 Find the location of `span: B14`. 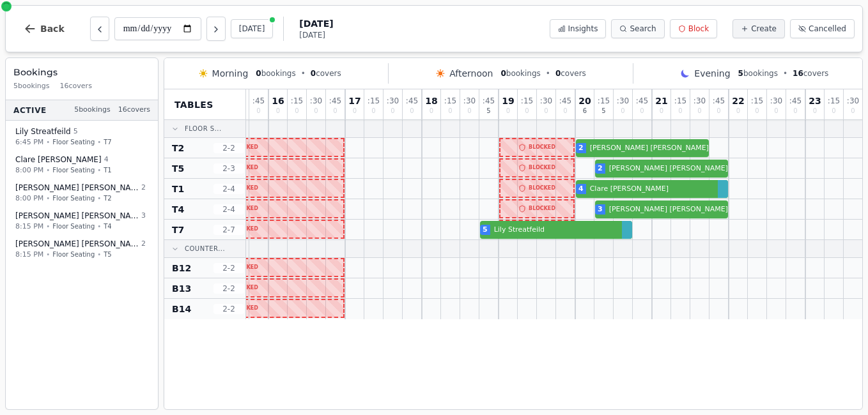

span: B14 is located at coordinates (182, 309).